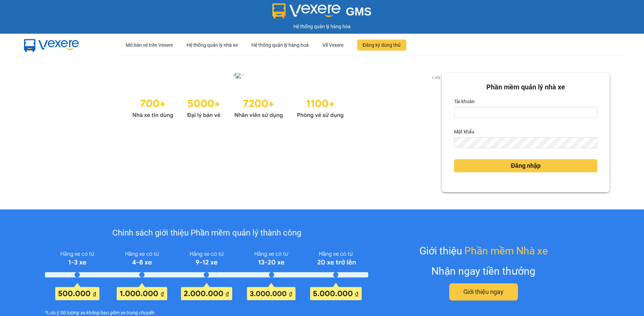  What do you see at coordinates (381, 45) in the screenshot?
I see `span: Đăng ký dùng thử` at bounding box center [381, 45].